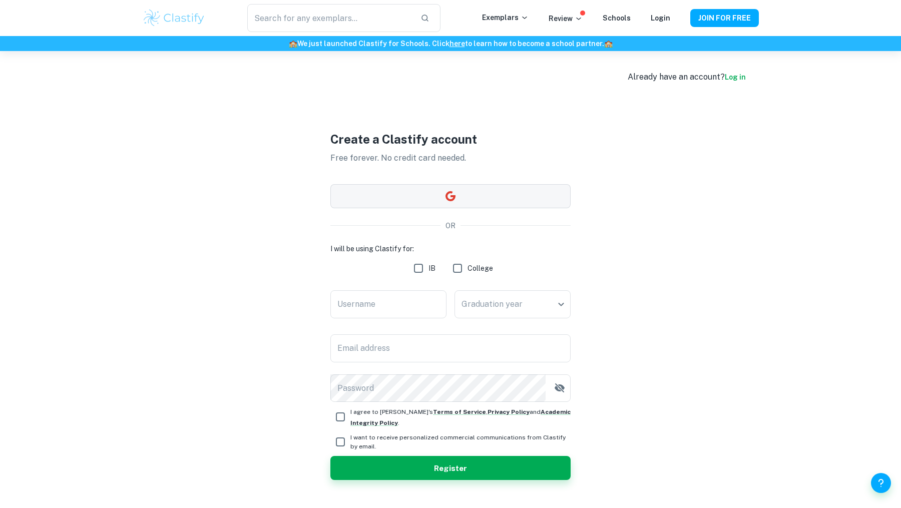 The width and height of the screenshot is (901, 508). Describe the element at coordinates (725, 18) in the screenshot. I see `button: JOIN FOR FREE` at that location.